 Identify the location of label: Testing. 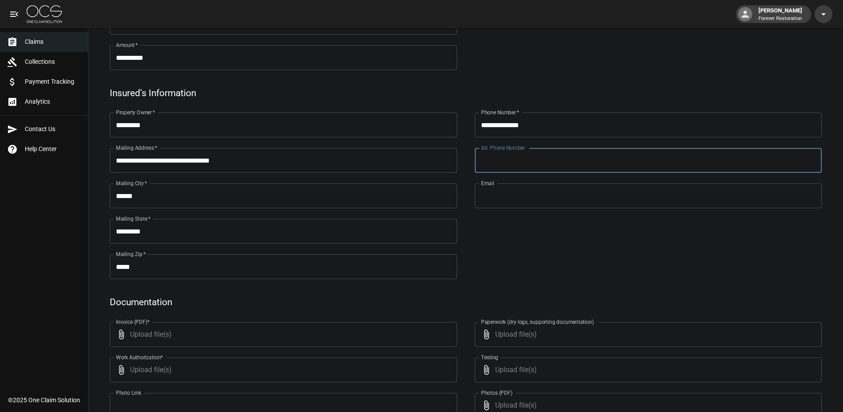
(490, 357).